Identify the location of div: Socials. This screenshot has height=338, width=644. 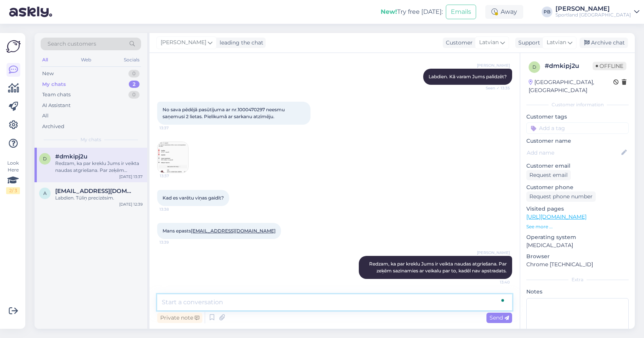
(132, 60).